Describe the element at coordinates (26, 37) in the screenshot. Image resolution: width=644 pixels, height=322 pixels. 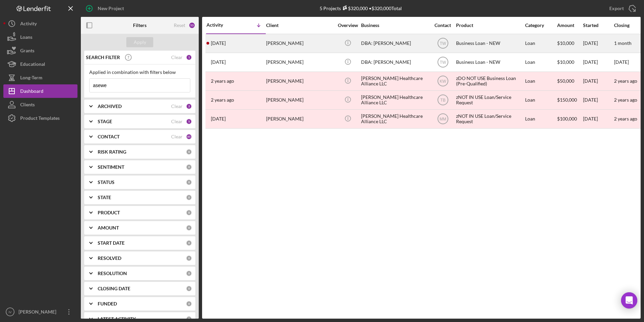
I see `div: Loans` at that location.